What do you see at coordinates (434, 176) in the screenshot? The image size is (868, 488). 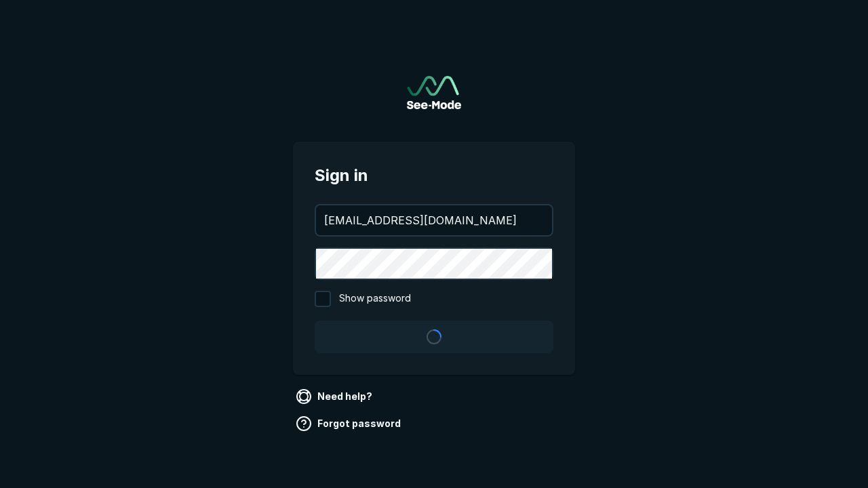 I see `span: Sign in` at bounding box center [434, 176].